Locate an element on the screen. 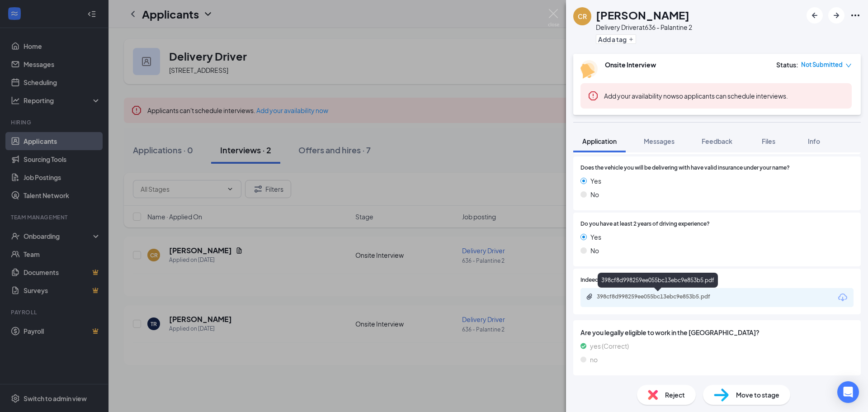  svg: Plus is located at coordinates (631, 39).